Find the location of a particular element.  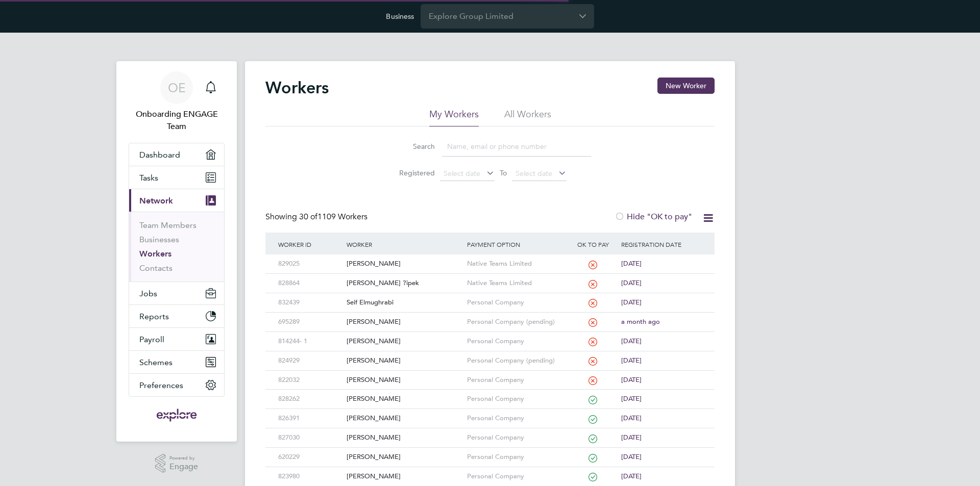

a: OEOnboarding ENGAGE Team is located at coordinates (177, 102).